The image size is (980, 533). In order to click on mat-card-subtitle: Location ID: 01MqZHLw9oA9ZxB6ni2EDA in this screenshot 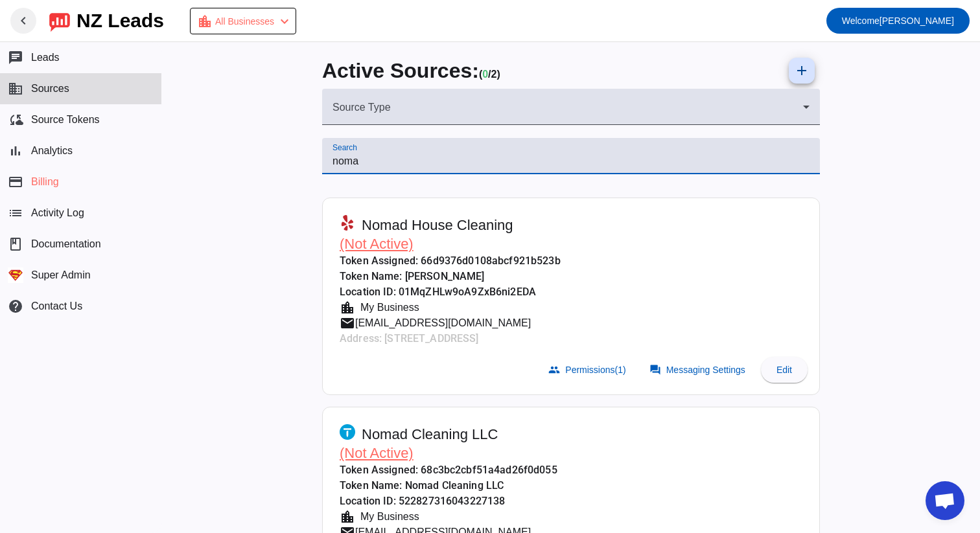, I will do `click(450, 292)`.